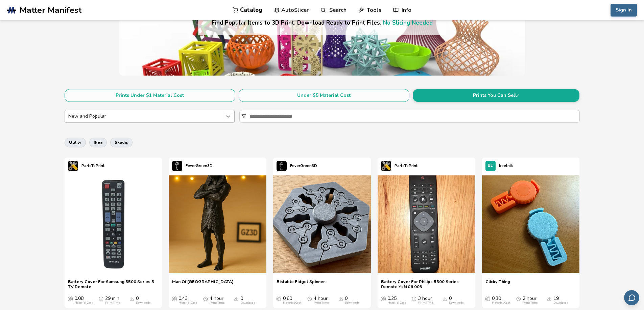 The image size is (644, 310). What do you see at coordinates (51, 10) in the screenshot?
I see `span: Matter Manifest` at bounding box center [51, 10].